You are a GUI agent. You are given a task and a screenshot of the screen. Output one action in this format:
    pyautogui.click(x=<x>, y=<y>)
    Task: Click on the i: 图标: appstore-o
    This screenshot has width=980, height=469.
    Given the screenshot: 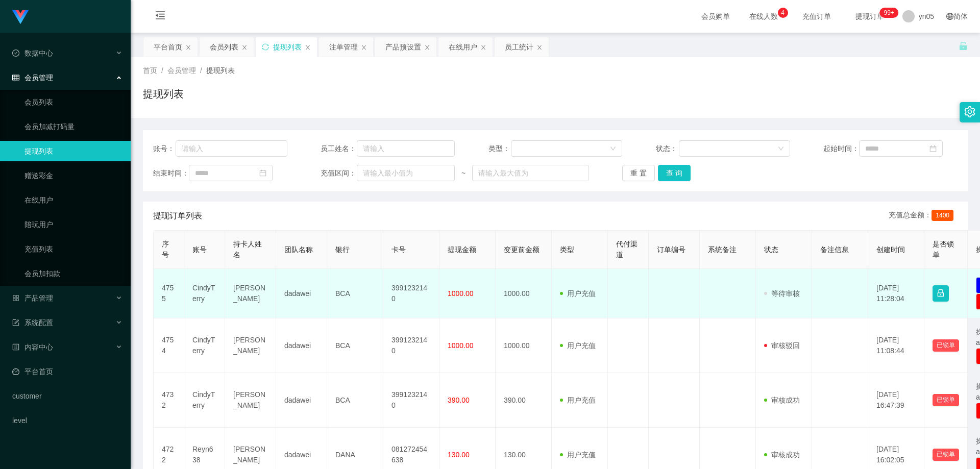 What is the action you would take?
    pyautogui.click(x=16, y=298)
    